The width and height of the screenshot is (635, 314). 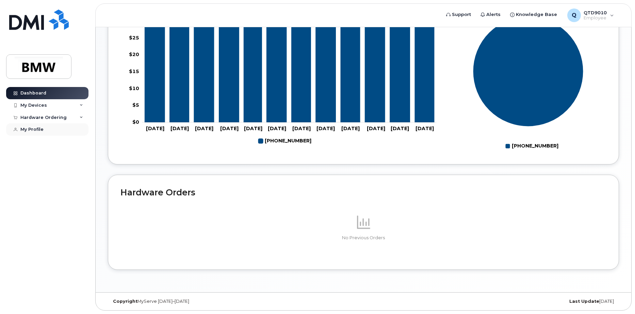 I want to click on tspan: $20, so click(x=134, y=54).